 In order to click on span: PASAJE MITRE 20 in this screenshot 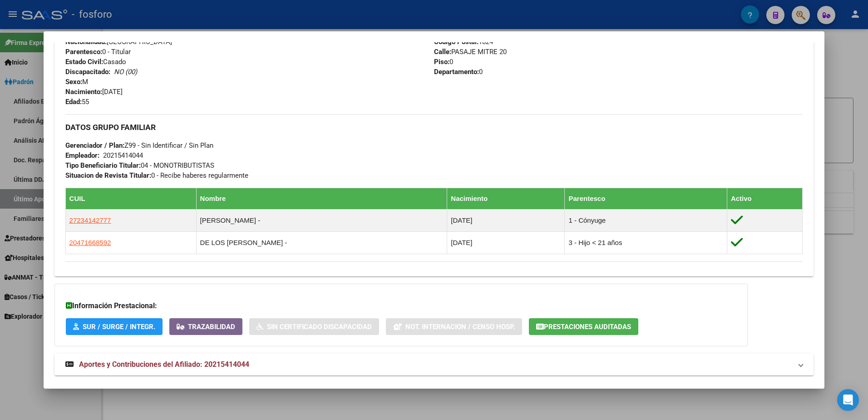, I will do `click(470, 52)`.